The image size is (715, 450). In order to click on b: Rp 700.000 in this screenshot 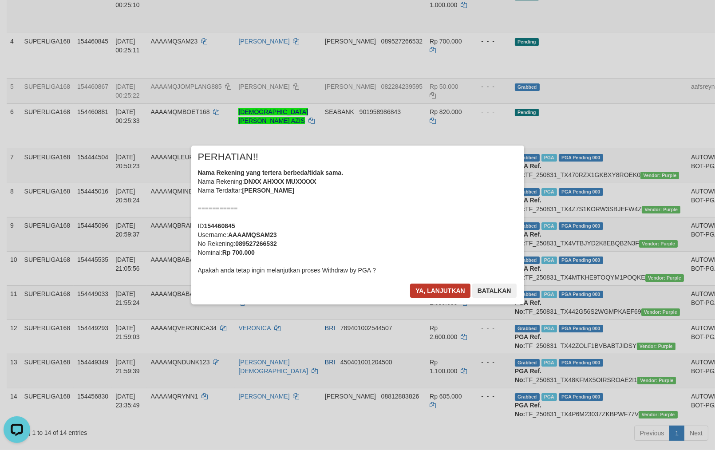, I will do `click(238, 253)`.